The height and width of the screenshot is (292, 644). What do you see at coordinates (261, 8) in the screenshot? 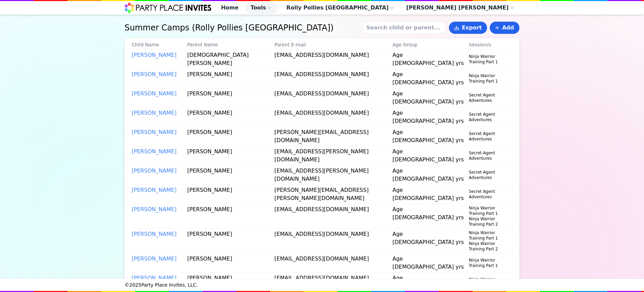
I see `div: Tools` at bounding box center [261, 8].